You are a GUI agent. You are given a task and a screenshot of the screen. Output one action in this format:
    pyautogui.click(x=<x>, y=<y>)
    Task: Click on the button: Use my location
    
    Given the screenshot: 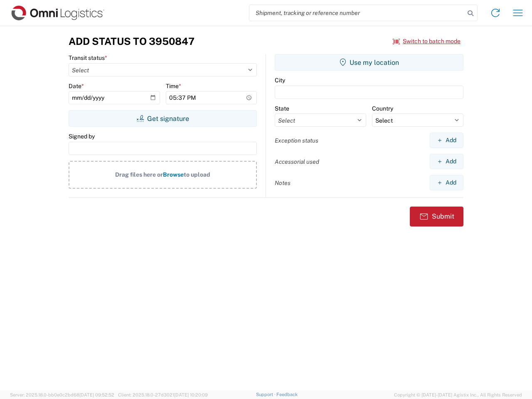 What is the action you would take?
    pyautogui.click(x=369, y=62)
    